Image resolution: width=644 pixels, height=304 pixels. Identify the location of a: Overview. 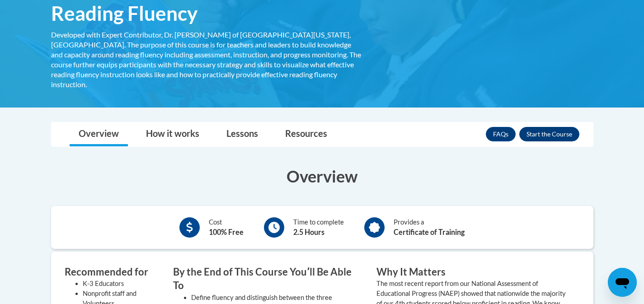
(98, 134).